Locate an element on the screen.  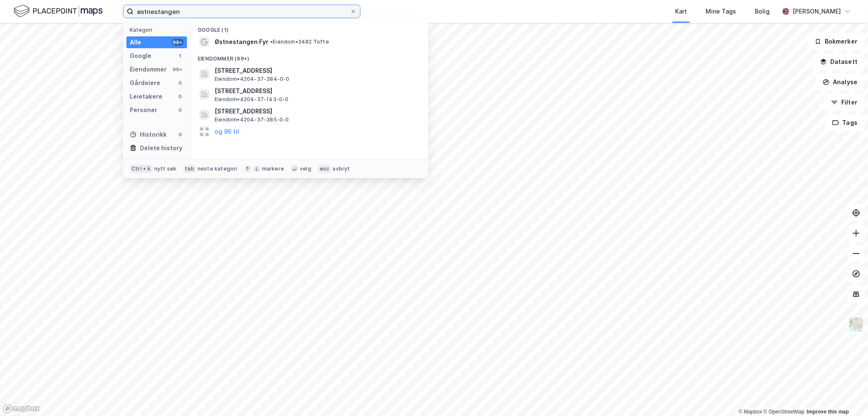
button: Tags is located at coordinates (845, 123).